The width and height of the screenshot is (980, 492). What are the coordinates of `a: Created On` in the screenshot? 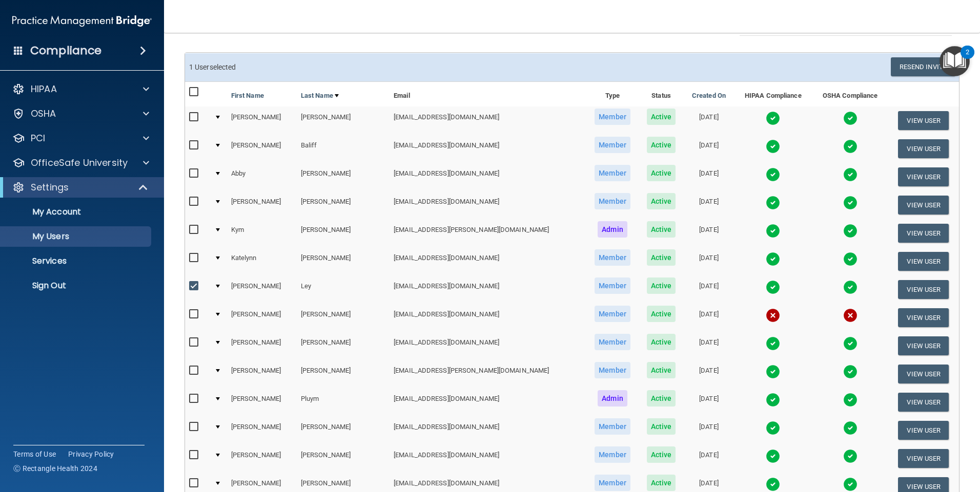 It's located at (709, 96).